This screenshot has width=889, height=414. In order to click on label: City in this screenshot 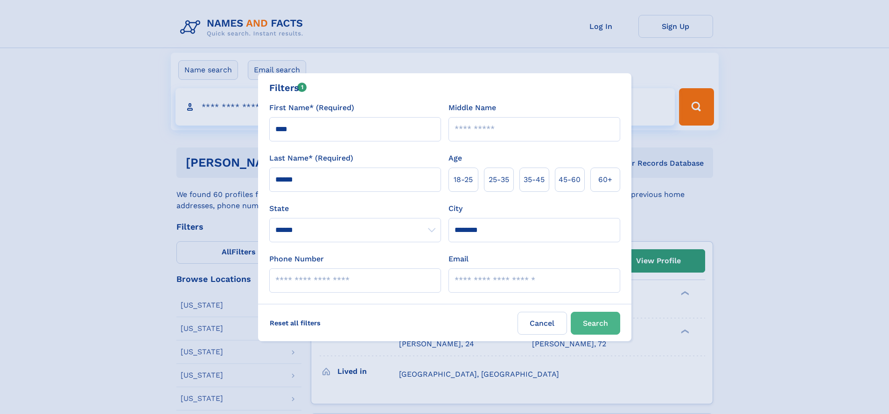, I will do `click(456, 209)`.